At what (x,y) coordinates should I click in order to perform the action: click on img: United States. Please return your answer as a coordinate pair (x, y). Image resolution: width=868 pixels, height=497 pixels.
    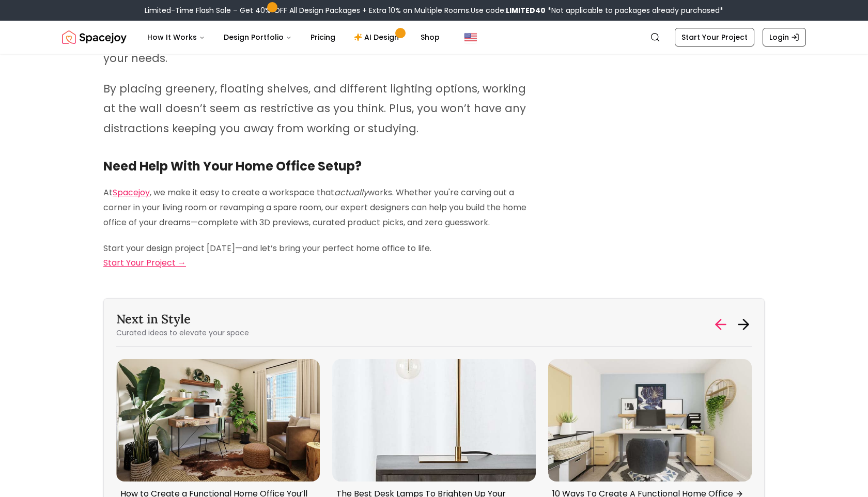
    Looking at the image, I should click on (471, 37).